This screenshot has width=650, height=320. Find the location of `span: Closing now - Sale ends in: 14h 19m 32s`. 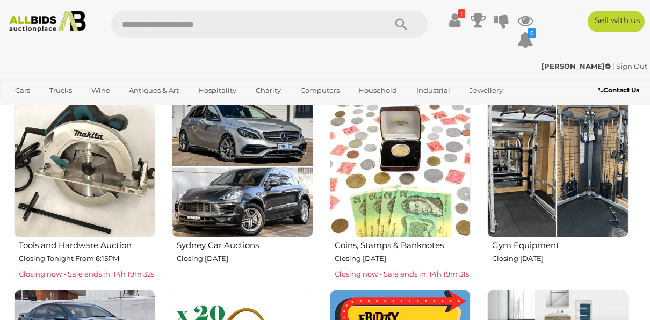

span: Closing now - Sale ends in: 14h 19m 32s is located at coordinates (87, 274).